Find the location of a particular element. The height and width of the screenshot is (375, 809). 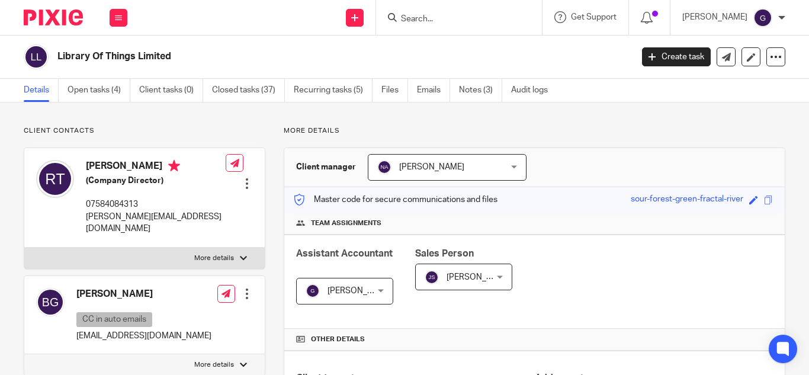

a: Details is located at coordinates (41, 90).